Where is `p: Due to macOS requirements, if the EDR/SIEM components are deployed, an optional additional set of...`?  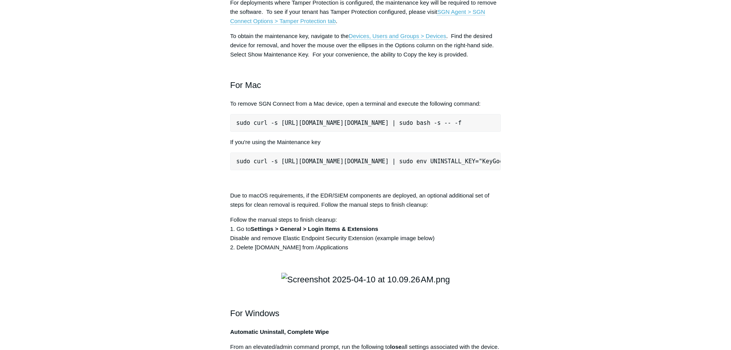 p: Due to macOS requirements, if the EDR/SIEM components are deployed, an optional additional set of... is located at coordinates (366, 200).